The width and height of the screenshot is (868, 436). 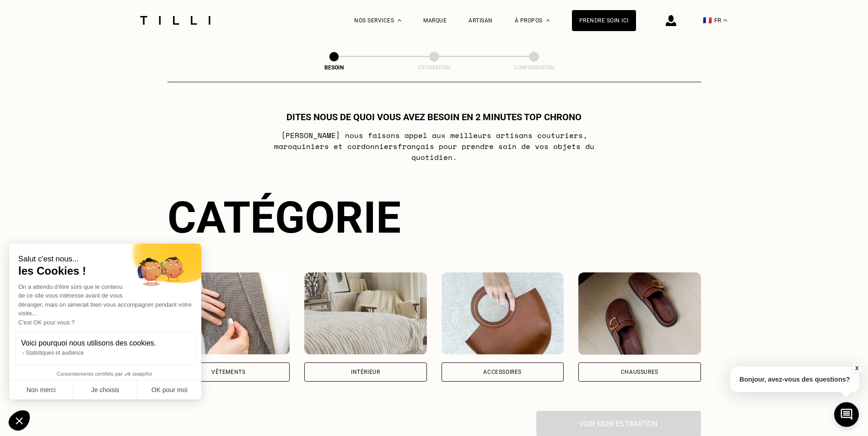 I want to click on div: Estimation, so click(x=434, y=68).